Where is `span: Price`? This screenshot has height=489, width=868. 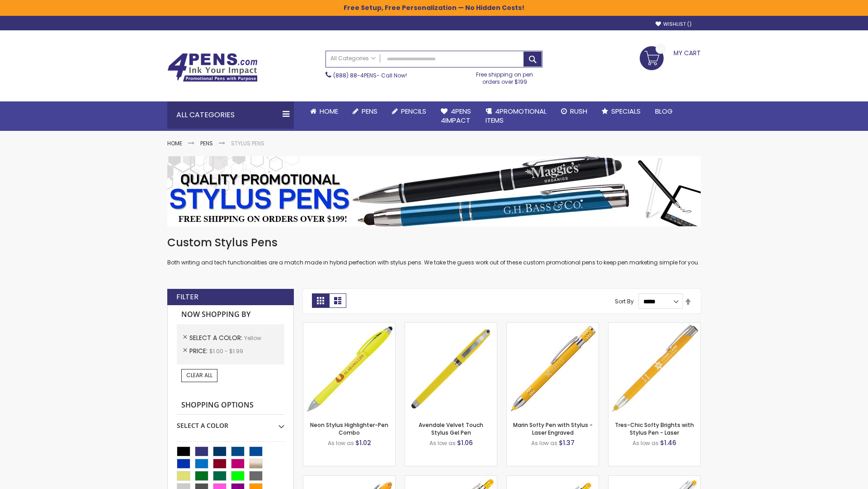
span: Price is located at coordinates (200, 351).